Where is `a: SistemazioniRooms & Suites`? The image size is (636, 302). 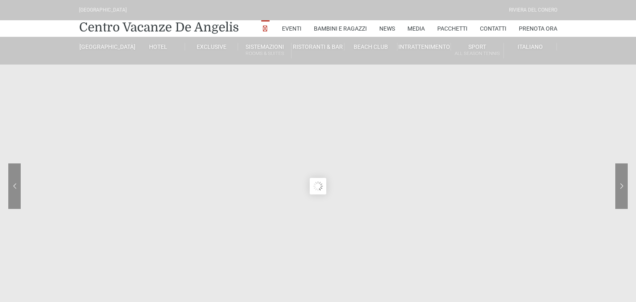
a: SistemazioniRooms & Suites is located at coordinates (265, 50).